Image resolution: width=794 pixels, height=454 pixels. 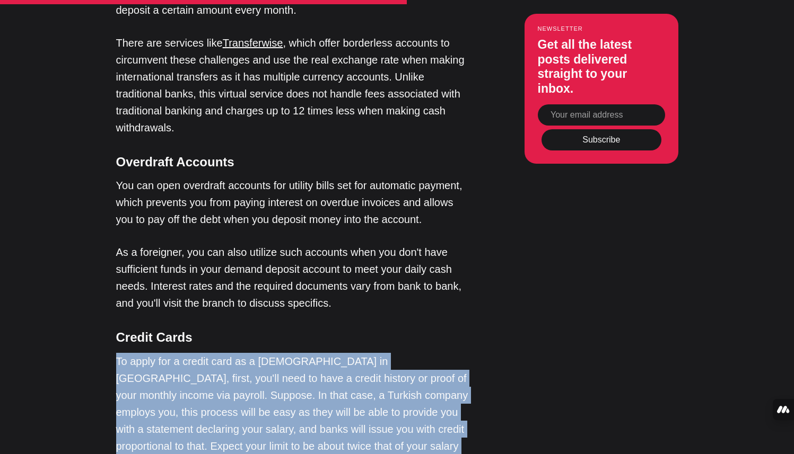 I want to click on p: You can open overdraft accounts for utility bills set for automatic payment, which prevents you f..., so click(x=294, y=203).